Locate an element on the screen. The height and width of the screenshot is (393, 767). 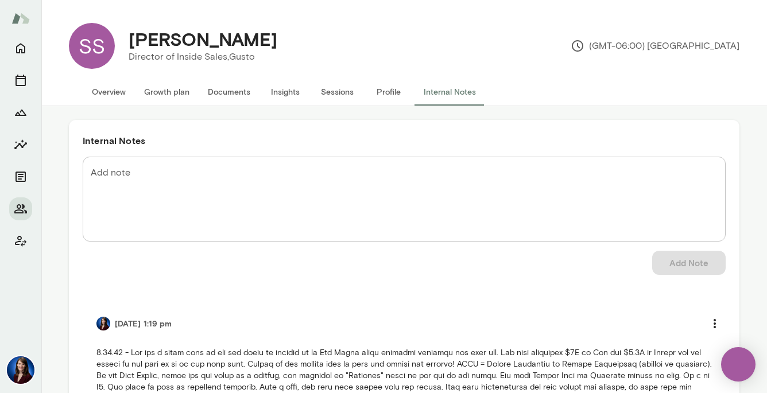
button: Overview is located at coordinates (108, 92).